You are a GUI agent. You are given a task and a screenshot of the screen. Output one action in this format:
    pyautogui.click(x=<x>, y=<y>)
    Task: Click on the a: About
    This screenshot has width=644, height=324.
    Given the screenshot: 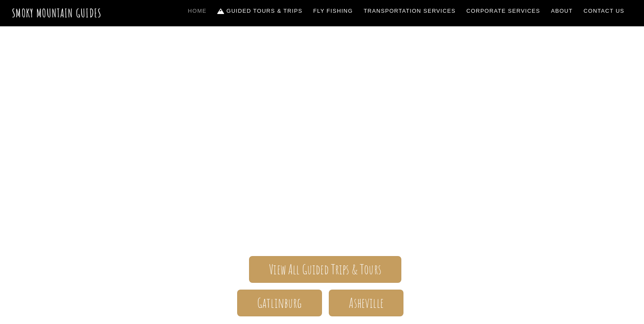 What is the action you would take?
    pyautogui.click(x=562, y=11)
    